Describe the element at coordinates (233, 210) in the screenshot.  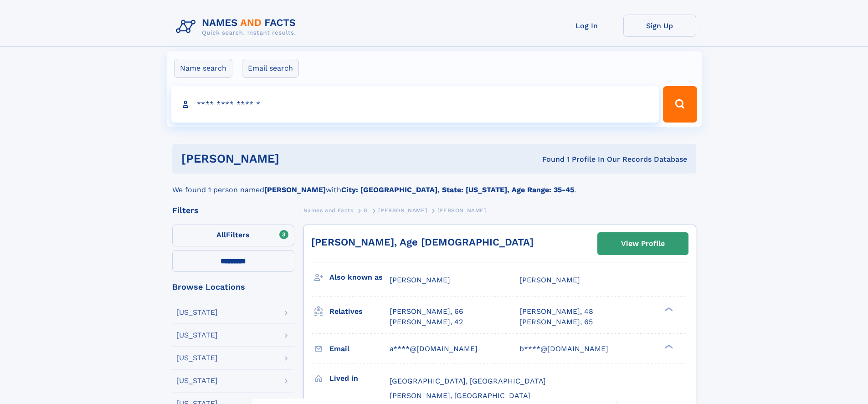
I see `div: Filters` at that location.